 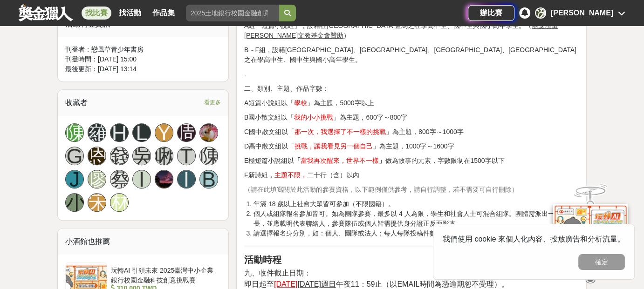 I want to click on span: 我們使用 cookie 來個人化內容、投放廣告和分析流量。, so click(x=534, y=239).